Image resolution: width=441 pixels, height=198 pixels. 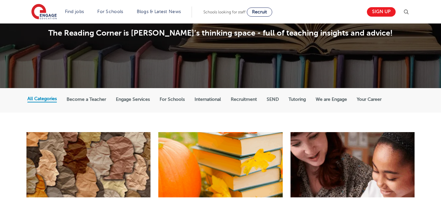 What do you see at coordinates (74, 11) in the screenshot?
I see `a: Find jobs` at bounding box center [74, 11].